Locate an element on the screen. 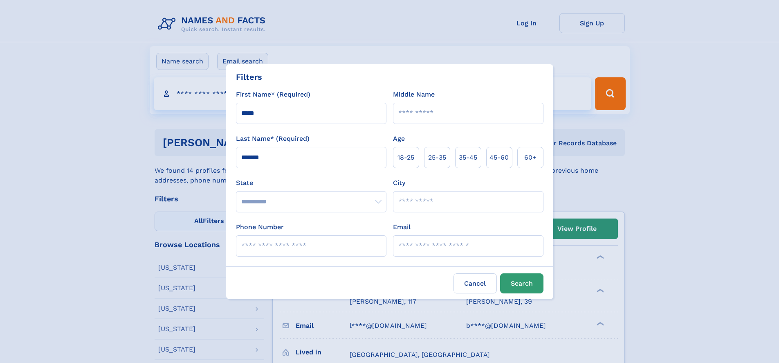 The image size is (779, 363). label: First Name* (Required) is located at coordinates (273, 95).